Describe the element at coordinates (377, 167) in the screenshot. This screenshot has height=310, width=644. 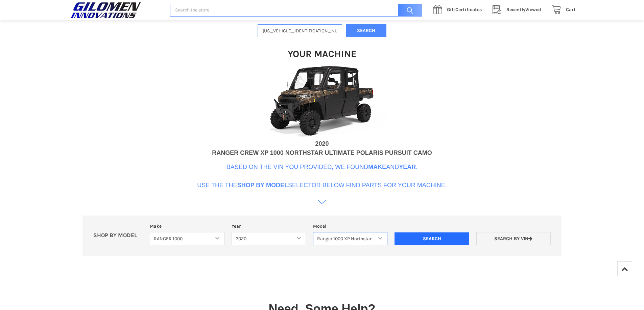
I see `b: Make` at that location.